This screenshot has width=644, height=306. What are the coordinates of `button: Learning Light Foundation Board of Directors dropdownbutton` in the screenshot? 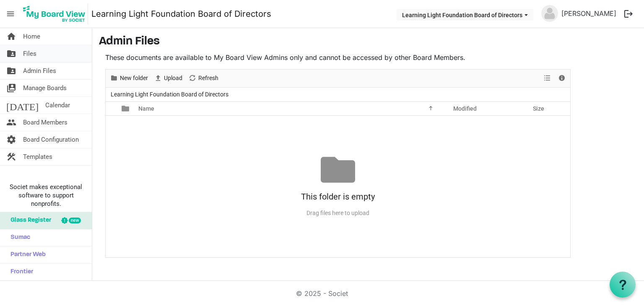 It's located at (465, 15).